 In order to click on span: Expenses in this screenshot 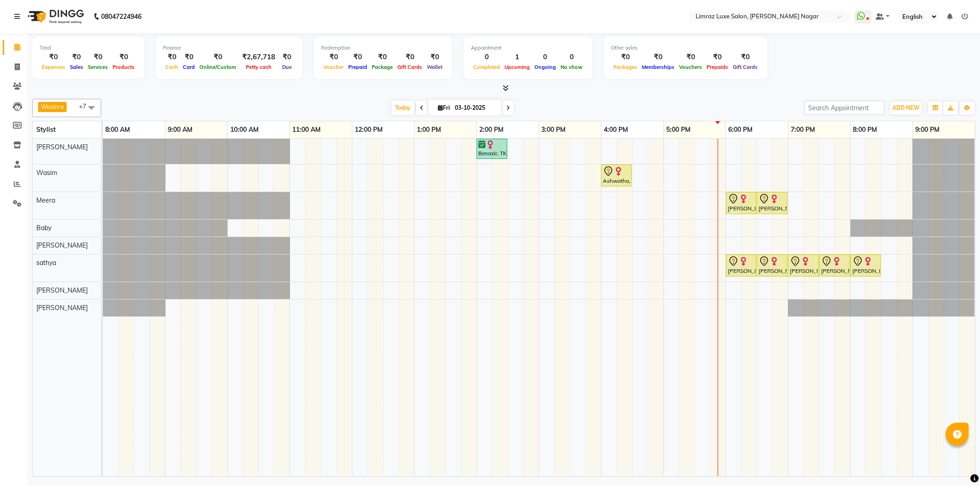, I will do `click(53, 67)`.